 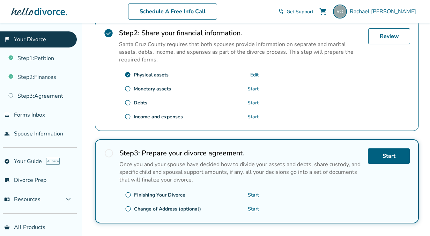 What do you see at coordinates (300, 12) in the screenshot?
I see `span: Get Support` at bounding box center [300, 12].